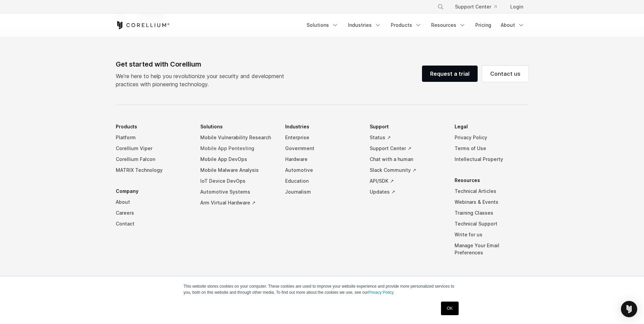 This screenshot has height=324, width=644. Describe the element at coordinates (492, 159) in the screenshot. I see `a: Intellectual Property` at that location.